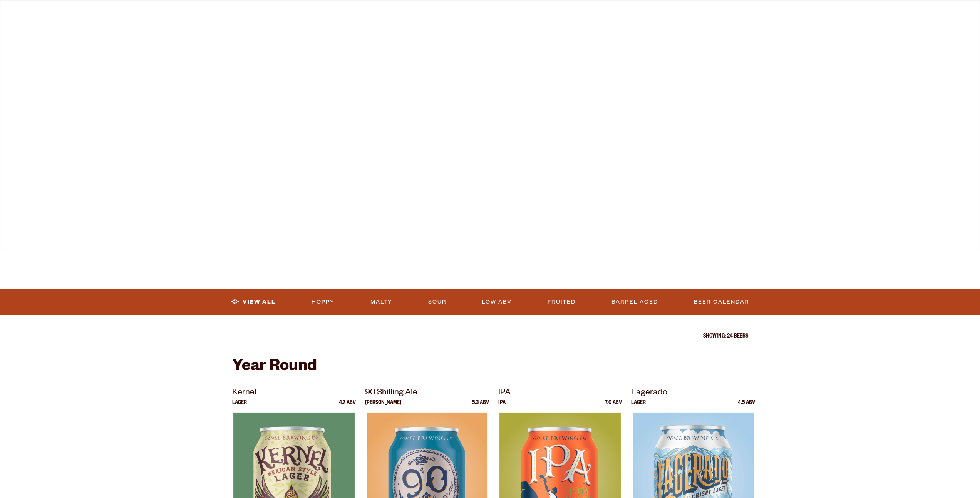 Image resolution: width=980 pixels, height=498 pixels. I want to click on a: Barrel Aged, so click(635, 302).